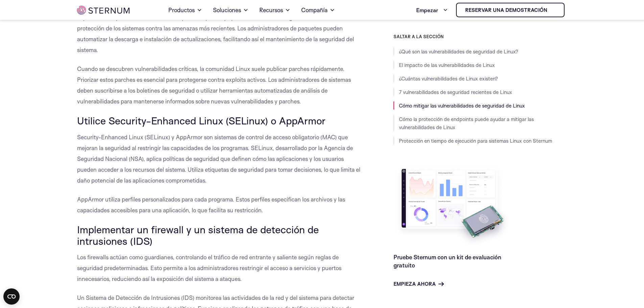 The height and width of the screenshot is (308, 644). What do you see at coordinates (432, 10) in the screenshot?
I see `a: Empezar` at bounding box center [432, 10].